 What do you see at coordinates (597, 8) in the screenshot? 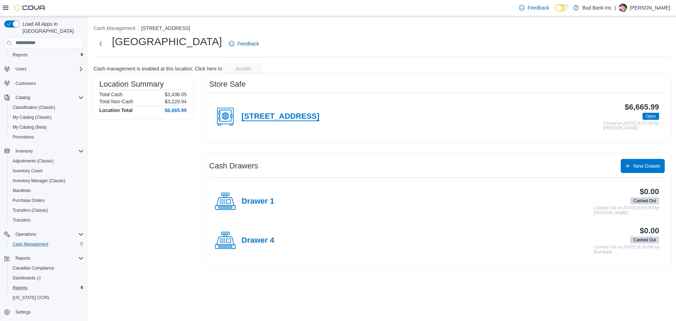
I see `p: Bud Bank Inc` at bounding box center [597, 8].